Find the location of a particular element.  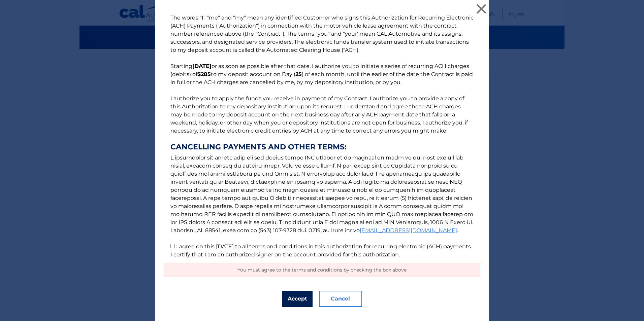

span: You must agree to the terms and conditions by checking the box above is located at coordinates (322, 270).